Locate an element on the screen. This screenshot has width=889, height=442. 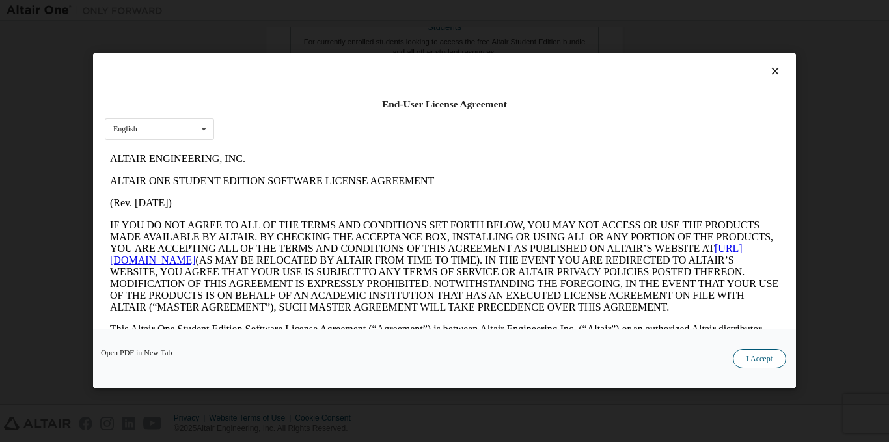
p: IF YOU DO NOT AGREE TO ALL OF THE TERMS AND CONDITIONS SET FORTH BELOW, YOU MAY NOT ACCESS OR USE... is located at coordinates (340, 119).